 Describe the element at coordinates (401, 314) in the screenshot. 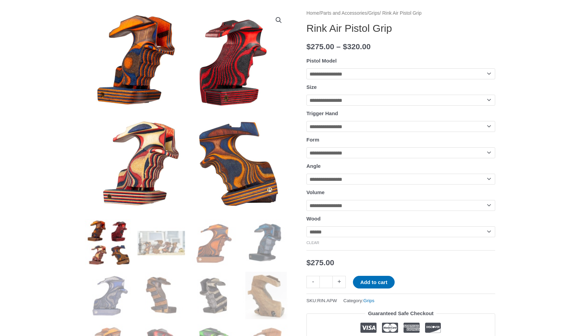

I see `legend: Guaranteed Safe Checkout` at that location.